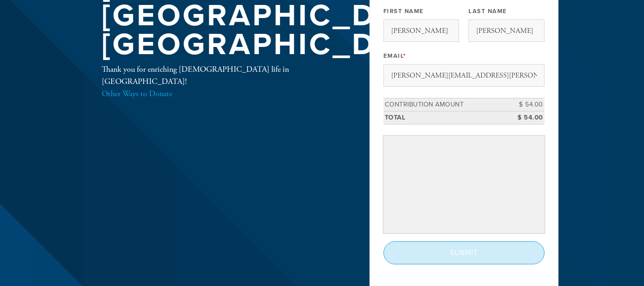 This screenshot has height=286, width=644. I want to click on td: Contribution Amount, so click(444, 104).